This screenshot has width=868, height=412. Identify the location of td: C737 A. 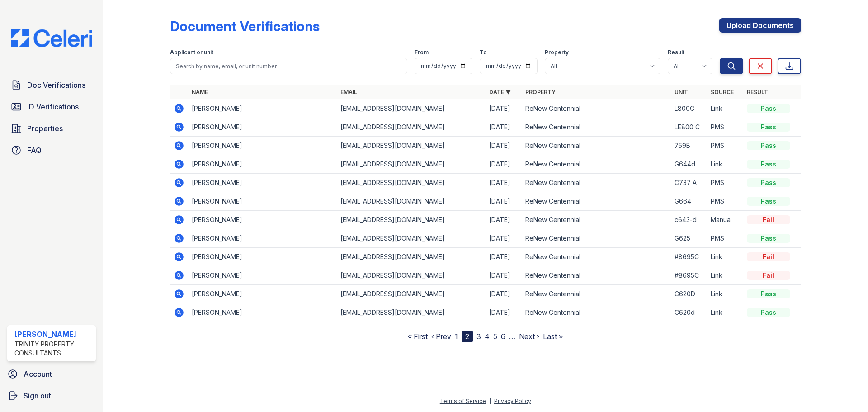
(689, 182).